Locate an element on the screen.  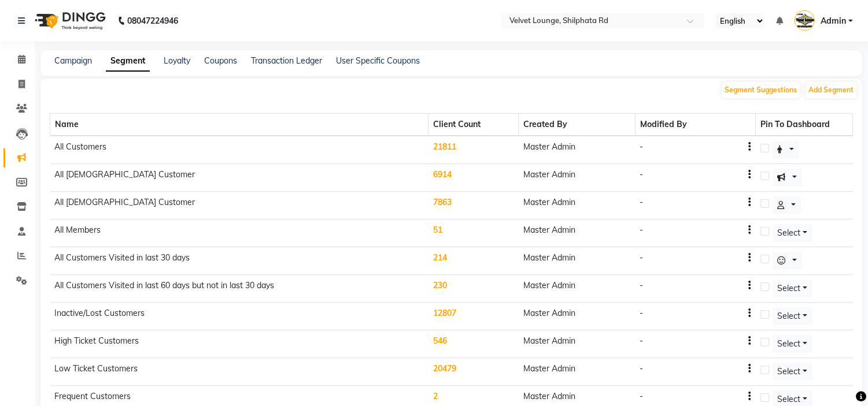
td: 214 is located at coordinates (474, 261).